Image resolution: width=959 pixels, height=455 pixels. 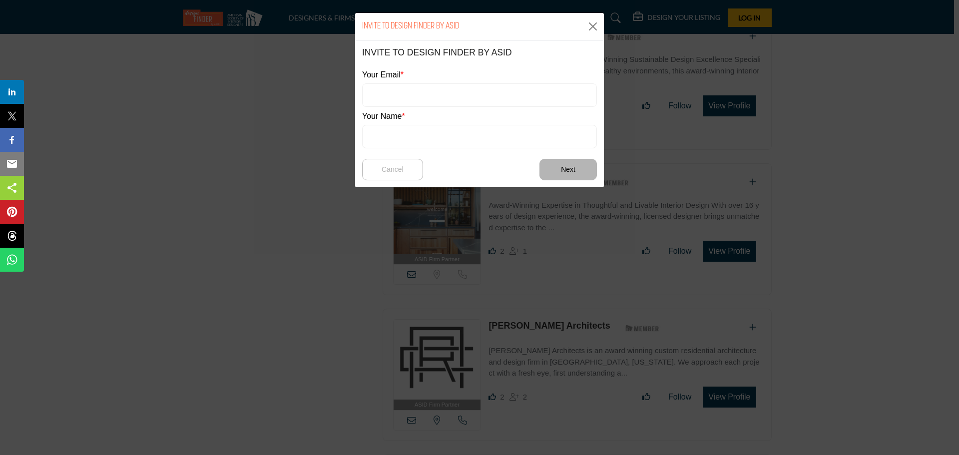 What do you see at coordinates (384, 116) in the screenshot?
I see `label: Your Name` at bounding box center [384, 116].